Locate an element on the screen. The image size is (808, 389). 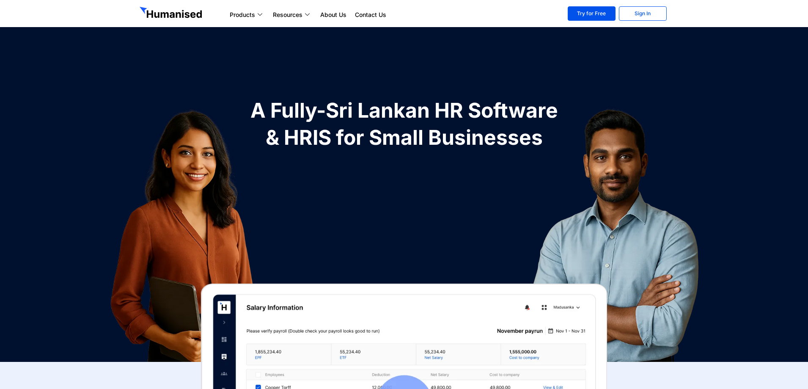
a: Try for Free is located at coordinates (592, 14).